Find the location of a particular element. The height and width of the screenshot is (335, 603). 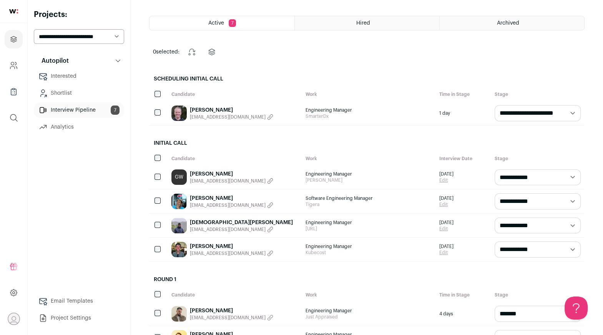

span: Tigera is located at coordinates (369, 204).